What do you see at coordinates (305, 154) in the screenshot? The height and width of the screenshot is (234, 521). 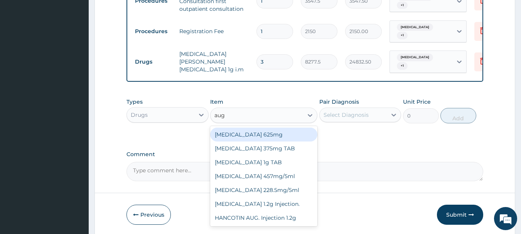 I see `label: Comment` at bounding box center [305, 154].